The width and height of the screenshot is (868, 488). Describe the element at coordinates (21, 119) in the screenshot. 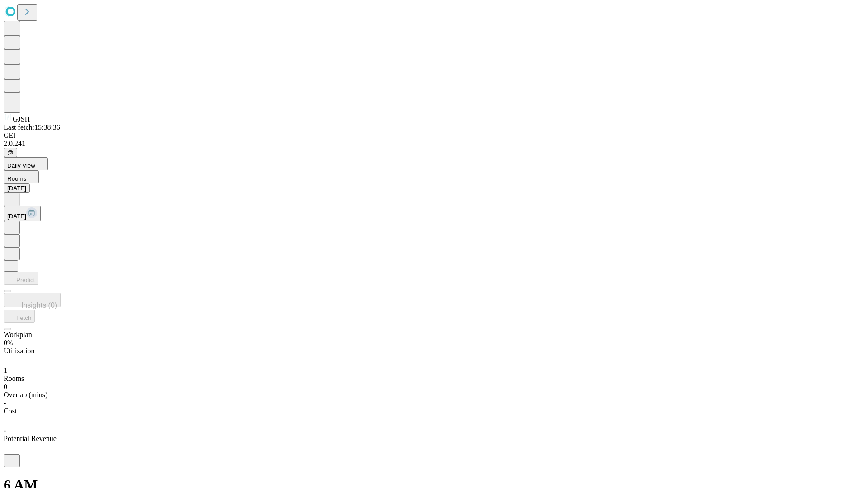

I see `span: GJSH` at that location.